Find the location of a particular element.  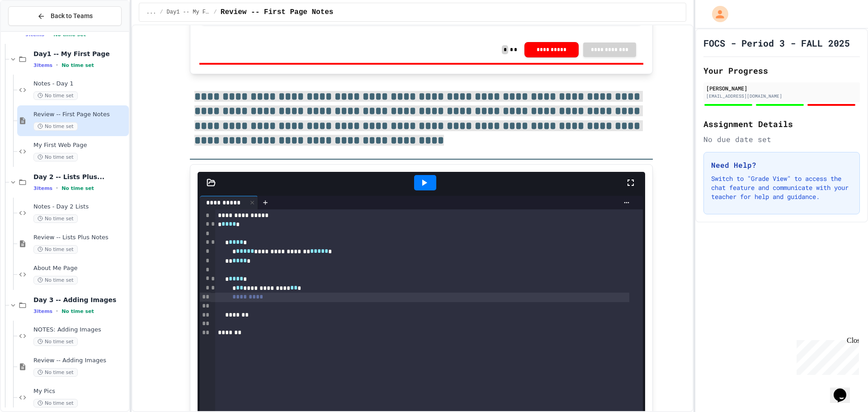

span: NOTES: Adding Images is located at coordinates (80, 329).